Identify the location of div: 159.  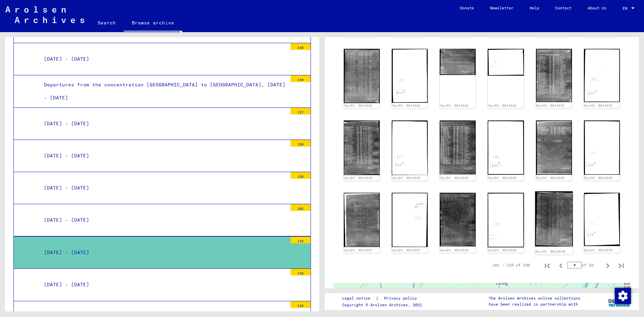
(301, 143).